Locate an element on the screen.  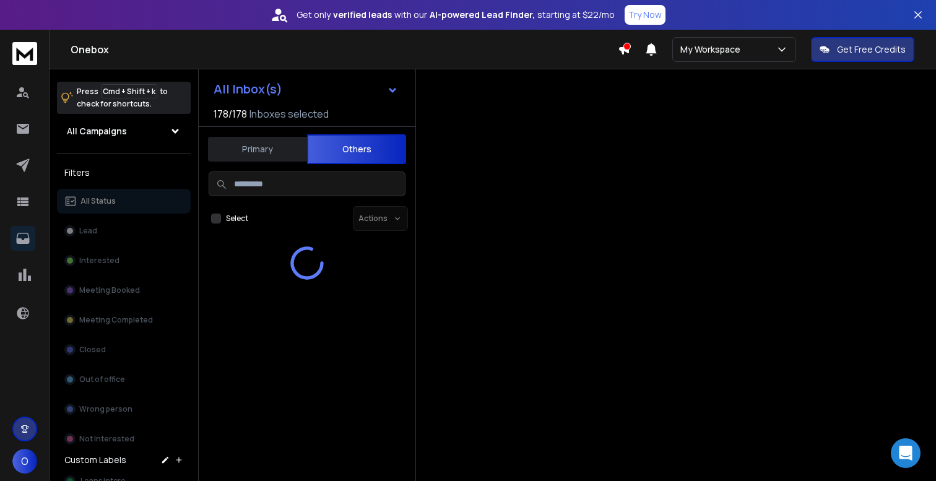
button: Others is located at coordinates (357, 149).